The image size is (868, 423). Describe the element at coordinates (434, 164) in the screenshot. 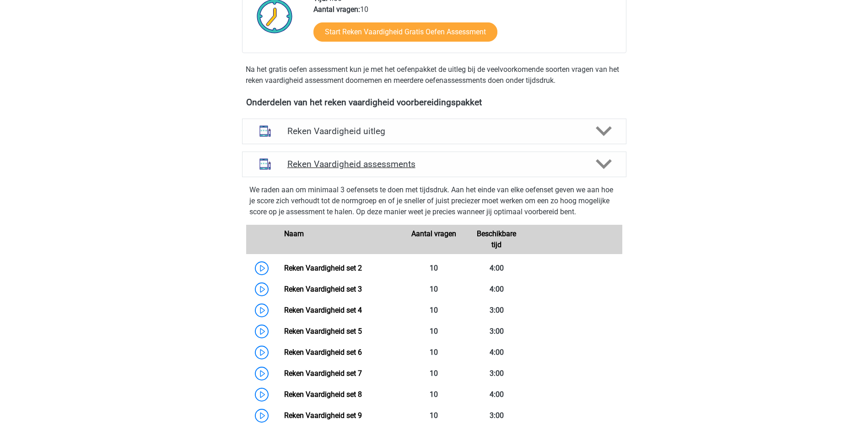

I see `h4: Reken Vaardigheid assessments` at that location.